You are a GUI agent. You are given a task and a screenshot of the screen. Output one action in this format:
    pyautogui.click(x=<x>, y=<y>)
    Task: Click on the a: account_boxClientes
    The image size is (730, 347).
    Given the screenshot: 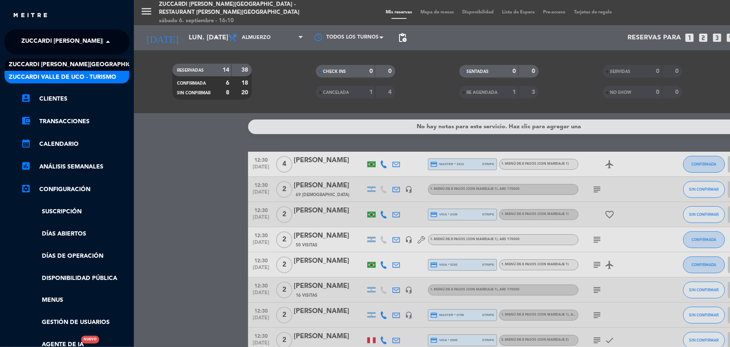 What is the action you would take?
    pyautogui.click(x=75, y=99)
    